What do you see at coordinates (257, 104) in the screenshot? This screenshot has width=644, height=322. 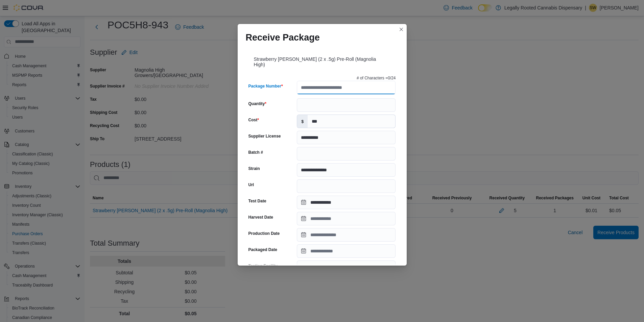 I see `label: Quantity` at bounding box center [257, 104].